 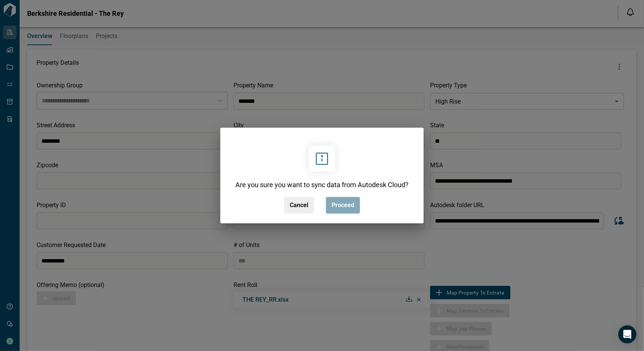 I want to click on span: Cancel, so click(x=299, y=205).